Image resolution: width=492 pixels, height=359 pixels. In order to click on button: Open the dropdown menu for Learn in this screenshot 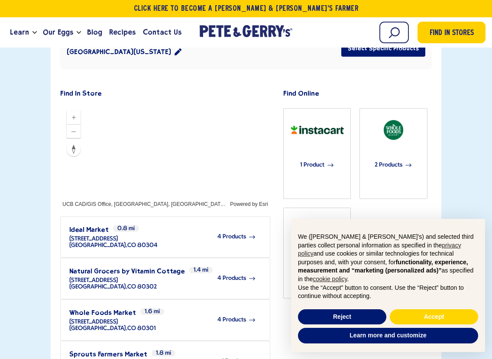, I will do `click(35, 32)`.